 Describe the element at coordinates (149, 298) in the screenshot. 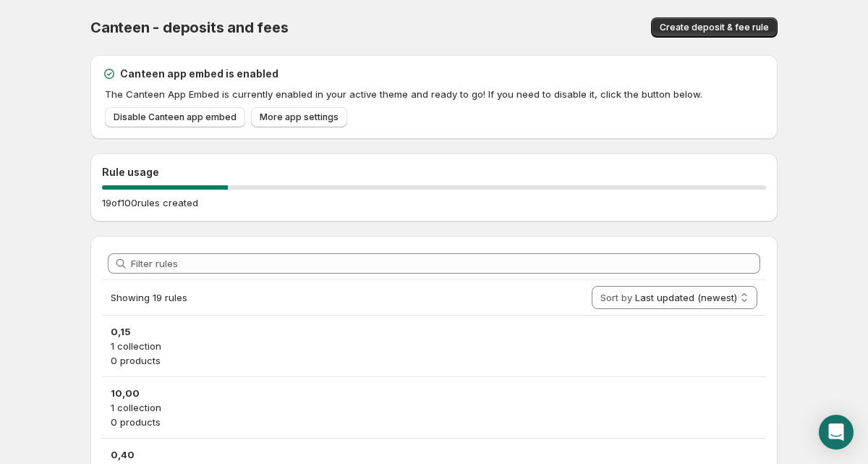

I see `span: Showing 19 rules` at that location.